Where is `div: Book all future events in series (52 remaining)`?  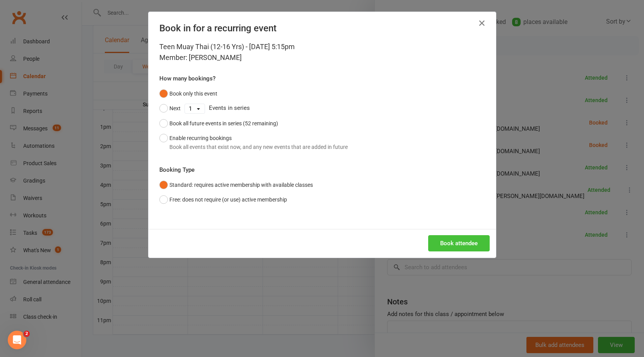 div: Book all future events in series (52 remaining) is located at coordinates (224, 124).